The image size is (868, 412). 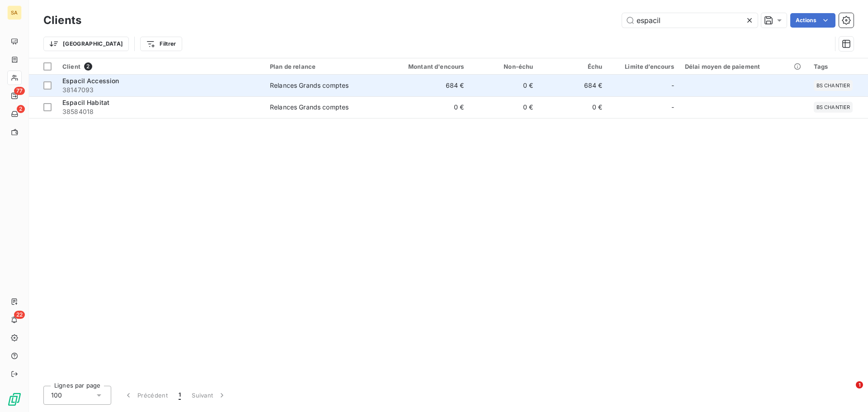 What do you see at coordinates (180, 395) in the screenshot?
I see `button: 1` at bounding box center [180, 395].